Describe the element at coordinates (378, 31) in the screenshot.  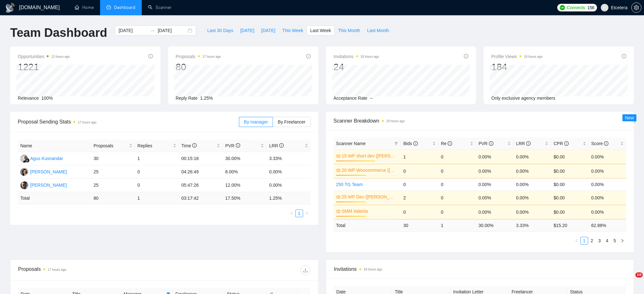
I see `button: Last Month` at that location.